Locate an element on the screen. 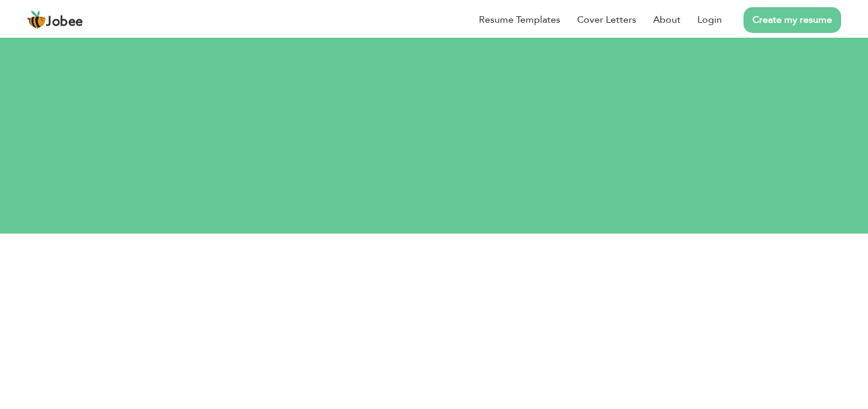 The image size is (868, 409). img: jobee.io is located at coordinates (36, 20).